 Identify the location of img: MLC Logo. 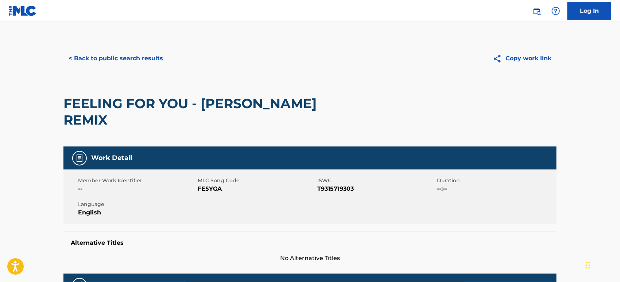
(23, 11).